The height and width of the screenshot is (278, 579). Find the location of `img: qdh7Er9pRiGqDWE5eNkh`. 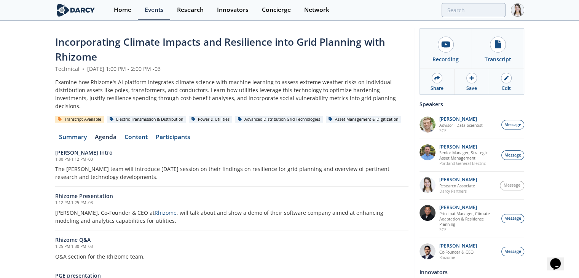

img: qdh7Er9pRiGqDWE5eNkh is located at coordinates (428, 185).